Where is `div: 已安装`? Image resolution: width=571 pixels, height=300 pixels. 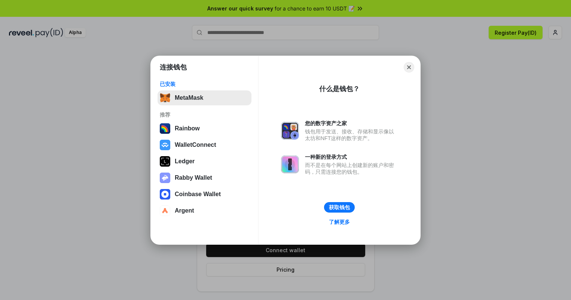
div: 已安装 is located at coordinates (204, 84).